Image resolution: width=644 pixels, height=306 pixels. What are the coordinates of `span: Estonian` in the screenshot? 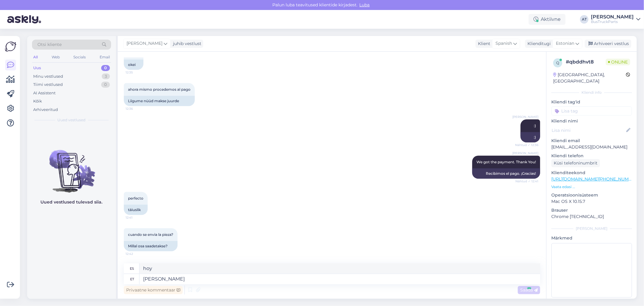 It's located at (565, 43).